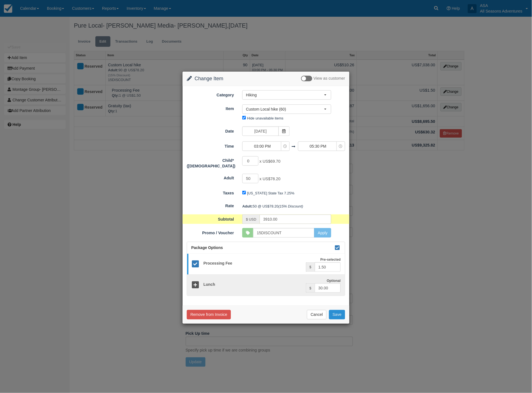 The image size is (532, 393). What do you see at coordinates (247, 206) in the screenshot?
I see `strong: Adult` at bounding box center [247, 206].